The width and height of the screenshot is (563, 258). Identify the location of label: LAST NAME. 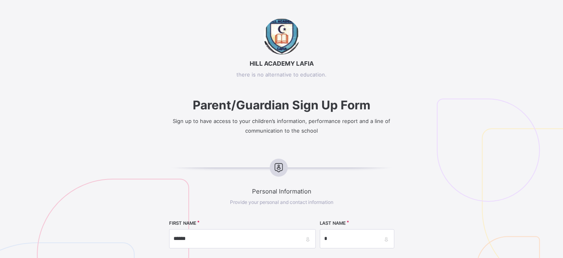
(333, 223).